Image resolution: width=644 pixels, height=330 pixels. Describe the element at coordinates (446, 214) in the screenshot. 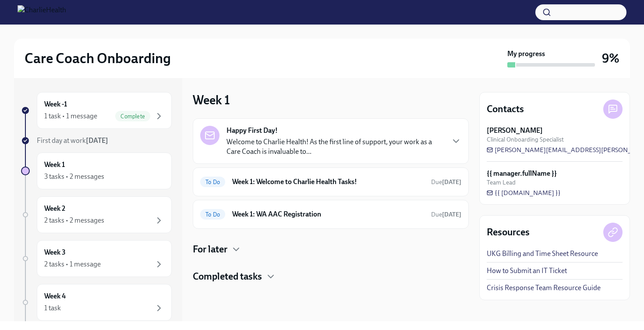

I see `span: August 16th, 2025 10:00` at that location.